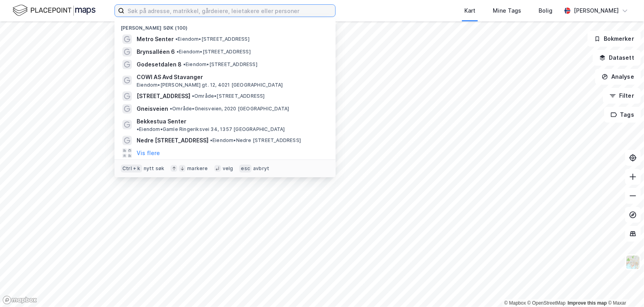  What do you see at coordinates (617, 58) in the screenshot?
I see `button: Datasett` at bounding box center [617, 58].